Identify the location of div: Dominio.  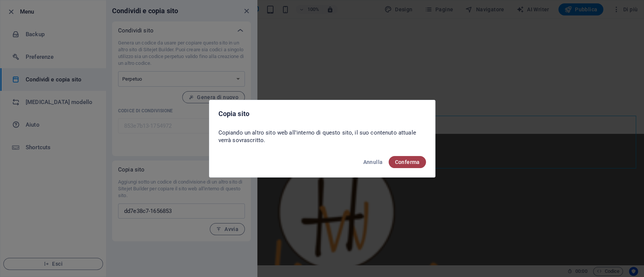
(48, 47).